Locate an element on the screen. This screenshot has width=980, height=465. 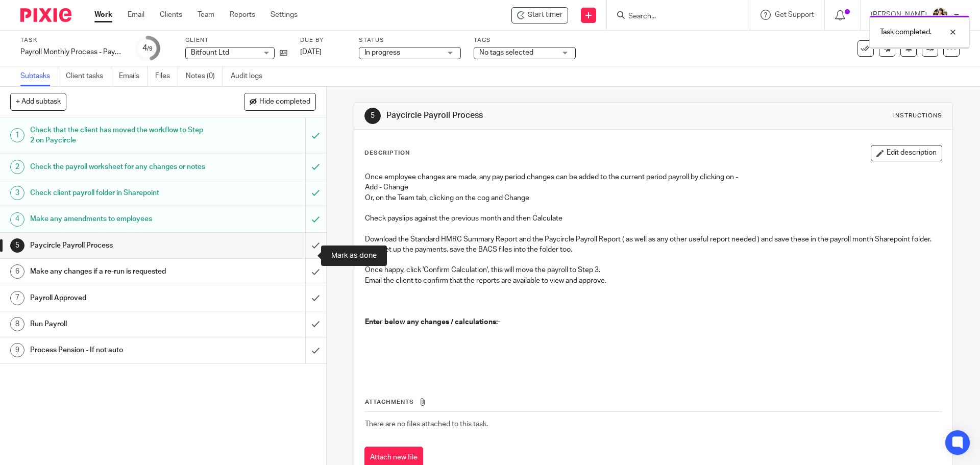
h1: Check client payroll folder in Sharepoint is located at coordinates (119, 193).